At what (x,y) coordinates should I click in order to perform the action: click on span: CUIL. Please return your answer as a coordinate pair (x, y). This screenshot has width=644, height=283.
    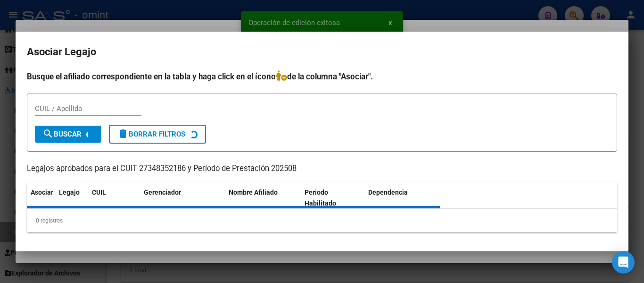
    Looking at the image, I should click on (99, 192).